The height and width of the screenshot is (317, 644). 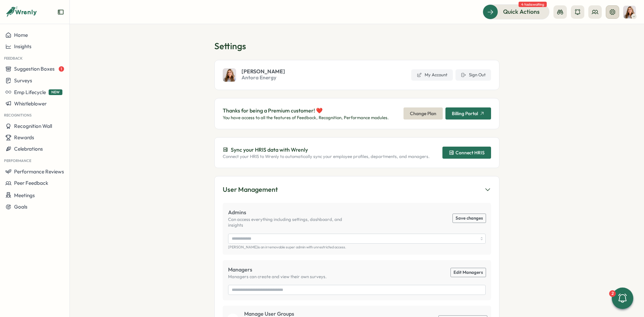 What do you see at coordinates (469, 218) in the screenshot?
I see `button: Save changes` at bounding box center [469, 218].